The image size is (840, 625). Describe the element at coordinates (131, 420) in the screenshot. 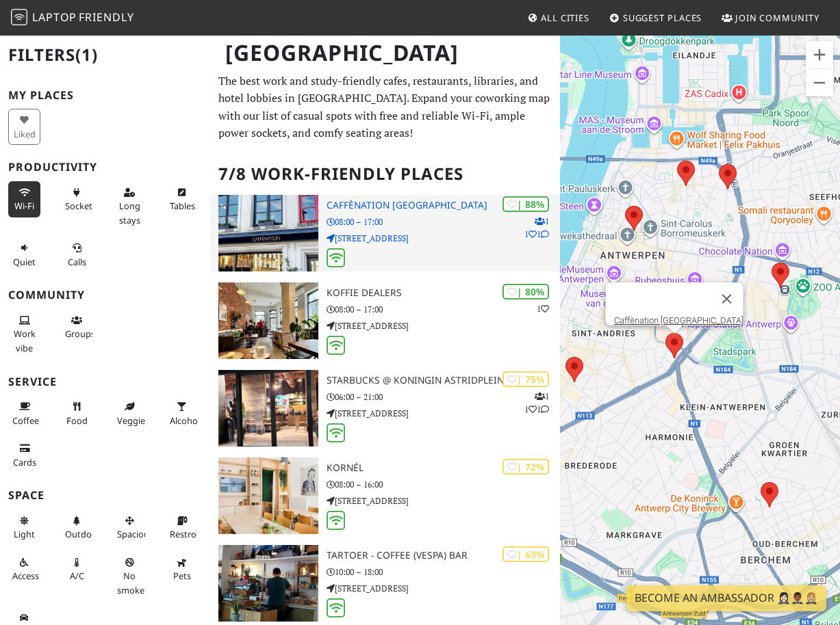

I see `span: Veggie` at that location.